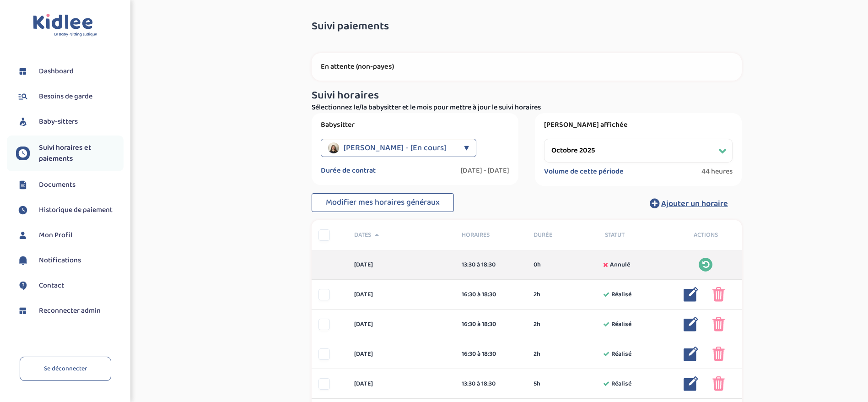 The width and height of the screenshot is (868, 402). Describe the element at coordinates (65, 368) in the screenshot. I see `a: Se déconnecter` at that location.